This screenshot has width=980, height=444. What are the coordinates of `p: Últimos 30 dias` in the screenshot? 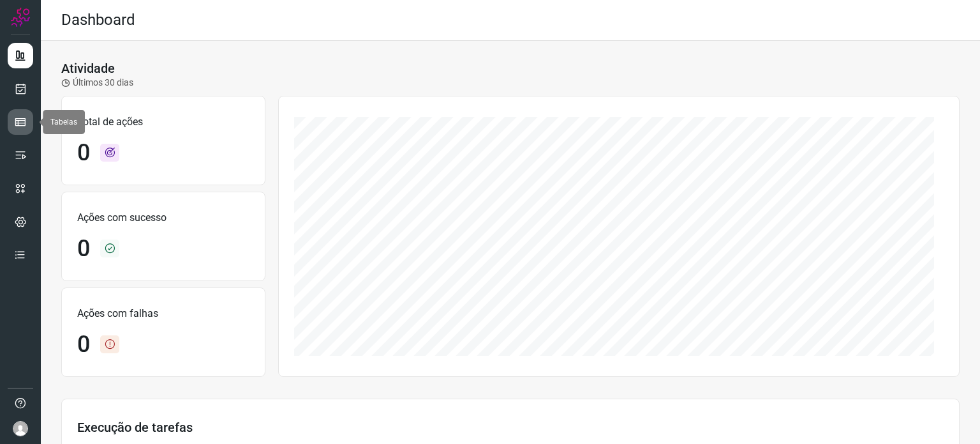 It's located at (97, 82).